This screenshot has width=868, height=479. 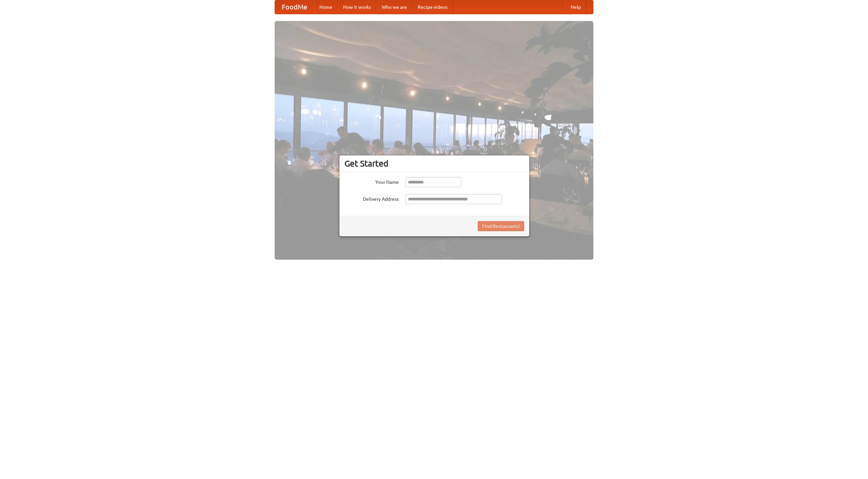 What do you see at coordinates (501, 227) in the screenshot?
I see `button: Find Restaurants!` at bounding box center [501, 227].